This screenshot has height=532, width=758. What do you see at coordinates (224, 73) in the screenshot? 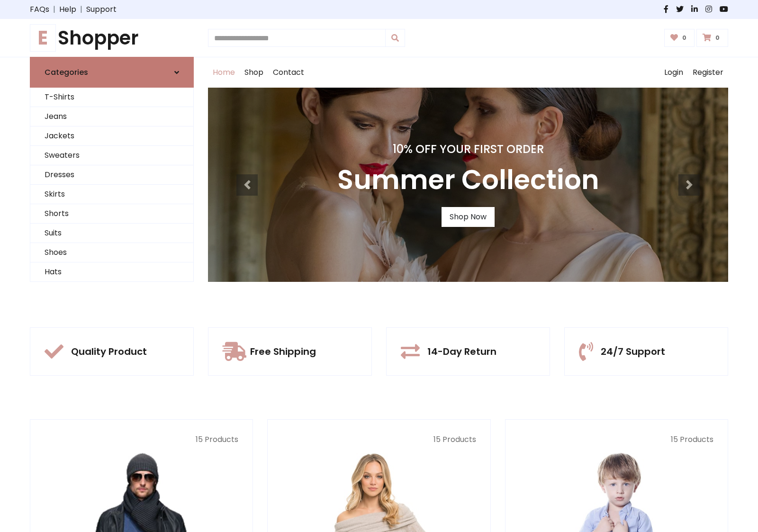
I see `a: Home` at bounding box center [224, 73].